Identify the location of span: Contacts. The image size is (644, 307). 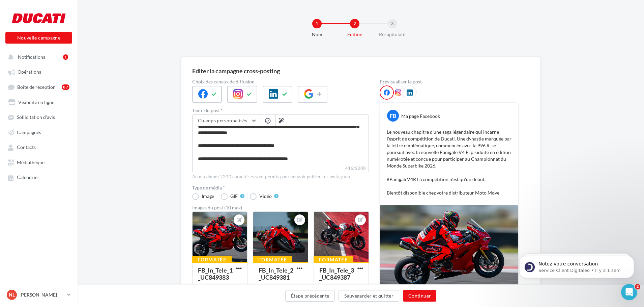
(26, 147).